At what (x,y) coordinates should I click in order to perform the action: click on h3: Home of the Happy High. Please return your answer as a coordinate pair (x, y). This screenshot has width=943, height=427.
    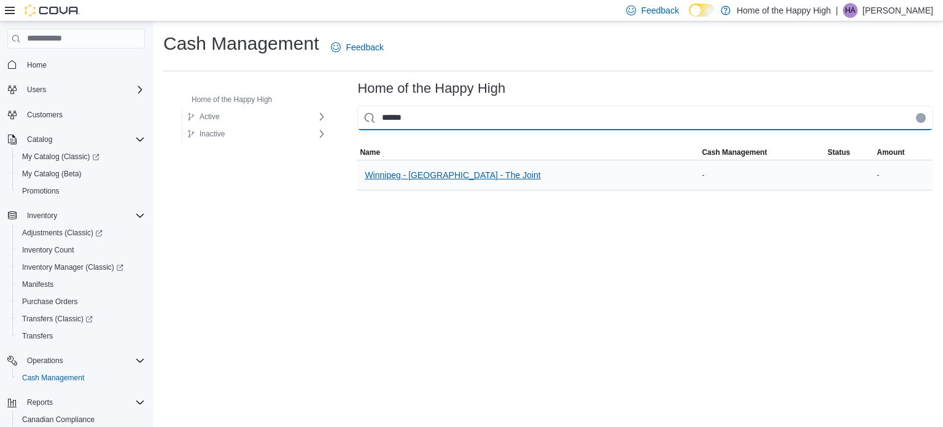
    Looking at the image, I should click on (431, 88).